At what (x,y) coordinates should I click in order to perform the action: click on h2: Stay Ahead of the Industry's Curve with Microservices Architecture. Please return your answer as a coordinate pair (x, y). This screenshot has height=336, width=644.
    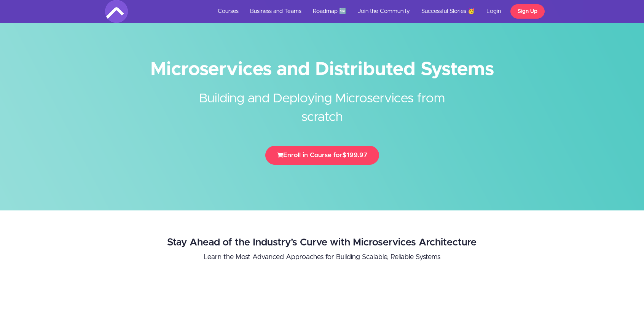
    Looking at the image, I should click on (322, 242).